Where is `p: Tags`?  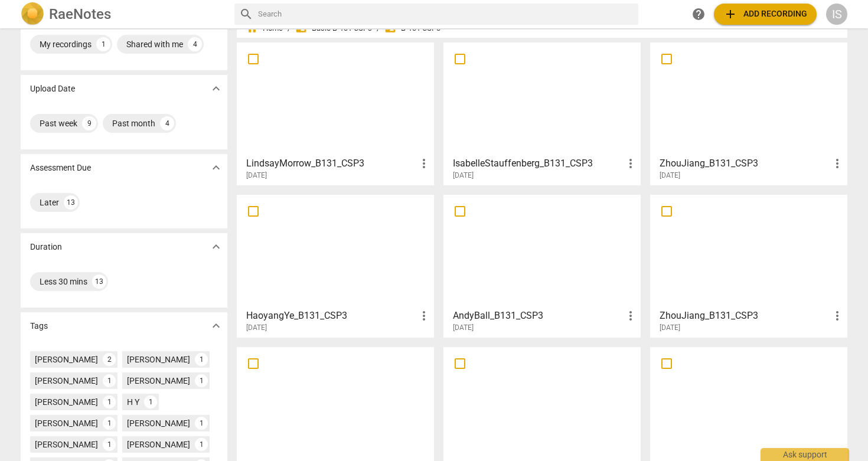 p: Tags is located at coordinates (39, 326).